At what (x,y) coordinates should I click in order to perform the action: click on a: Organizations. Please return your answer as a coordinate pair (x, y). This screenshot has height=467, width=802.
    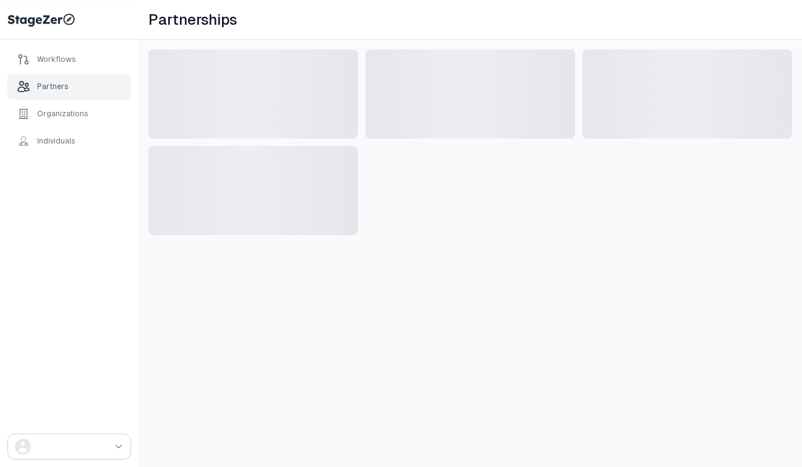
    Looking at the image, I should click on (69, 114).